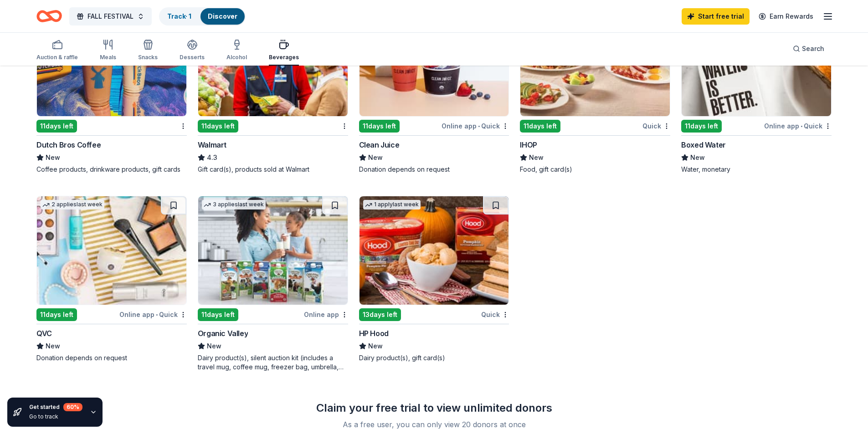 This screenshot has width=868, height=434. I want to click on a: Track· 1, so click(179, 16).